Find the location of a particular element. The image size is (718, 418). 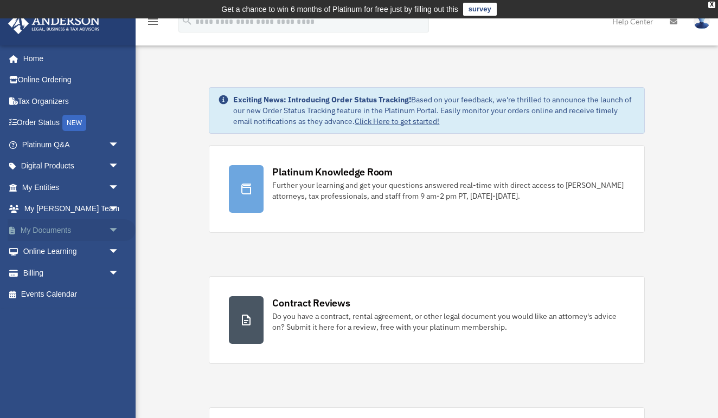

a: My Documentsarrow_drop_down is located at coordinates (72, 230).